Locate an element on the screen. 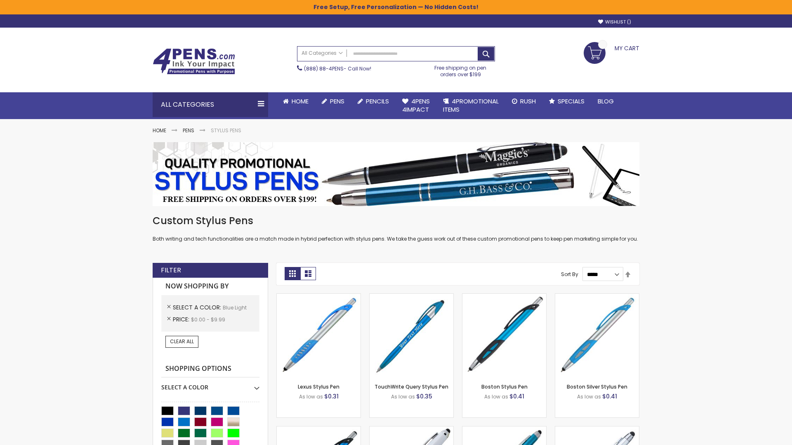 The height and width of the screenshot is (445, 792). span: 4Pens 4impact is located at coordinates (416, 105).